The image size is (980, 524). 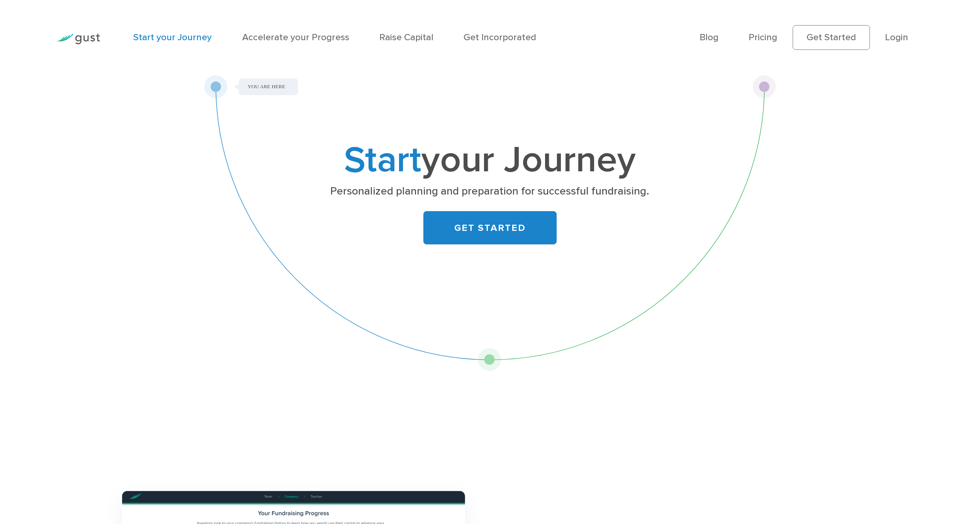 I want to click on a: Login, so click(x=896, y=37).